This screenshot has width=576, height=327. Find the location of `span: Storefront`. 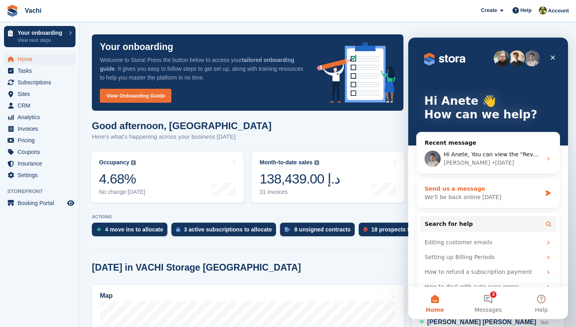

span: Storefront is located at coordinates (43, 191).